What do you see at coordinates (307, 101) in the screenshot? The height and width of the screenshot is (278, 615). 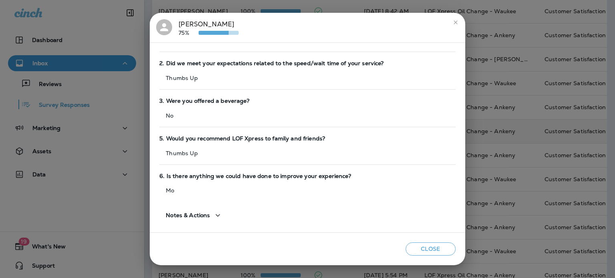 I see `span: 3. Were you offered a beverage?` at bounding box center [307, 101].